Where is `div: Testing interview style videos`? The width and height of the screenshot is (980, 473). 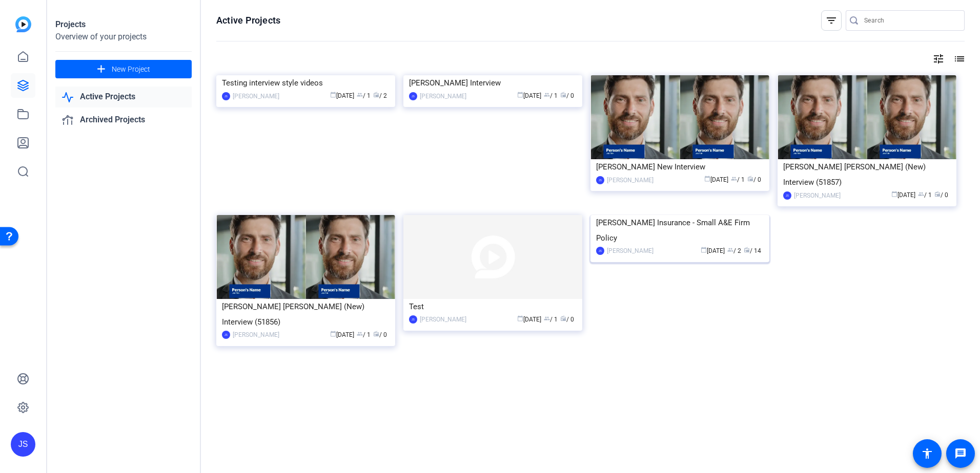 div: Testing interview style videos is located at coordinates (305, 83).